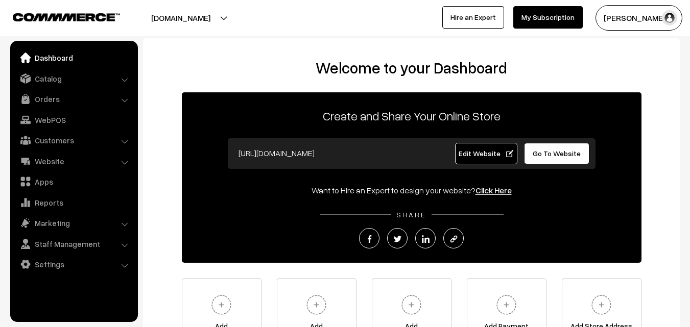  Describe the element at coordinates (74, 223) in the screenshot. I see `a: Marketing` at that location.